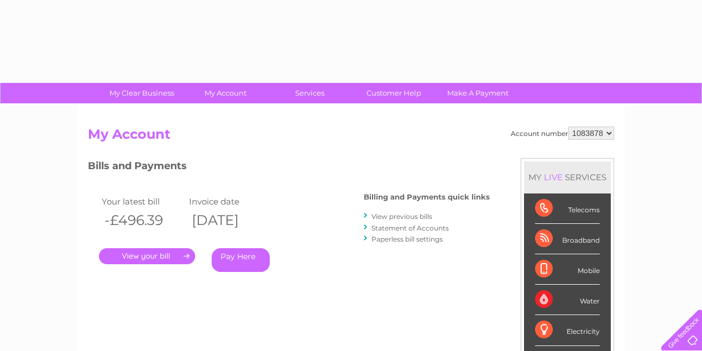  What do you see at coordinates (310, 93) in the screenshot?
I see `a: Services` at bounding box center [310, 93].